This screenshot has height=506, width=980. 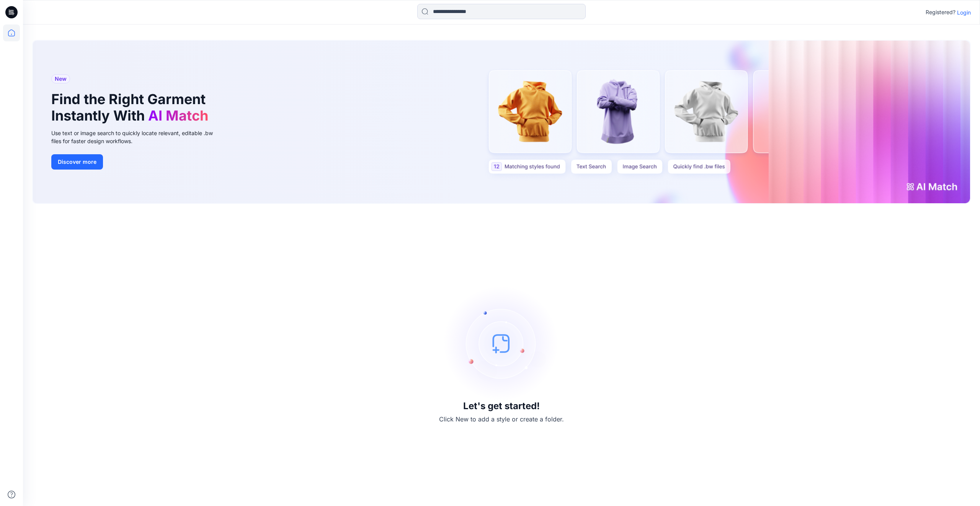 I want to click on h3: Let's get started!, so click(x=501, y=406).